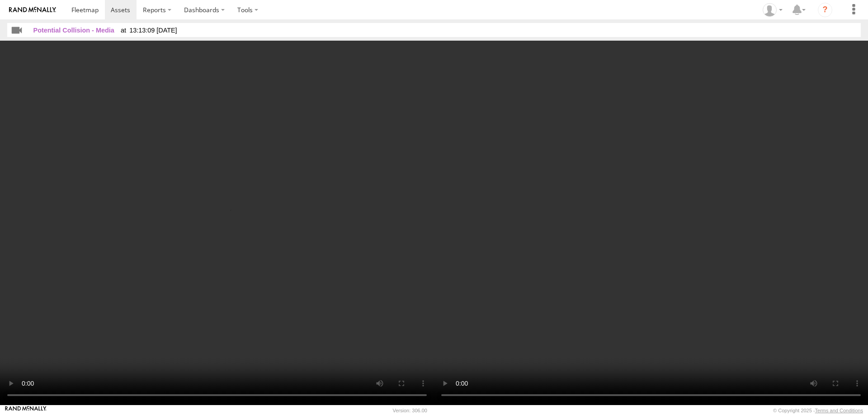  I want to click on div: Randy Yohe, so click(773, 10).